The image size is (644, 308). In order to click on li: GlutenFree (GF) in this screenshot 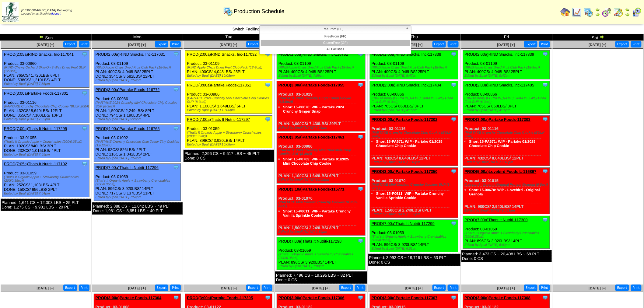, I will do `click(335, 43)`.